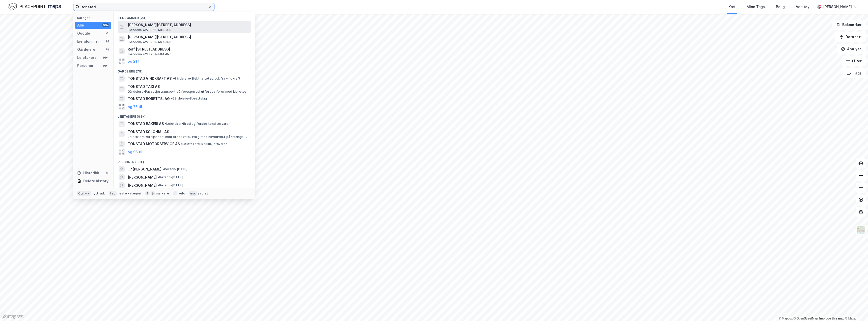  I want to click on span: TONSTAD KOLONIAL AS, so click(188, 132).